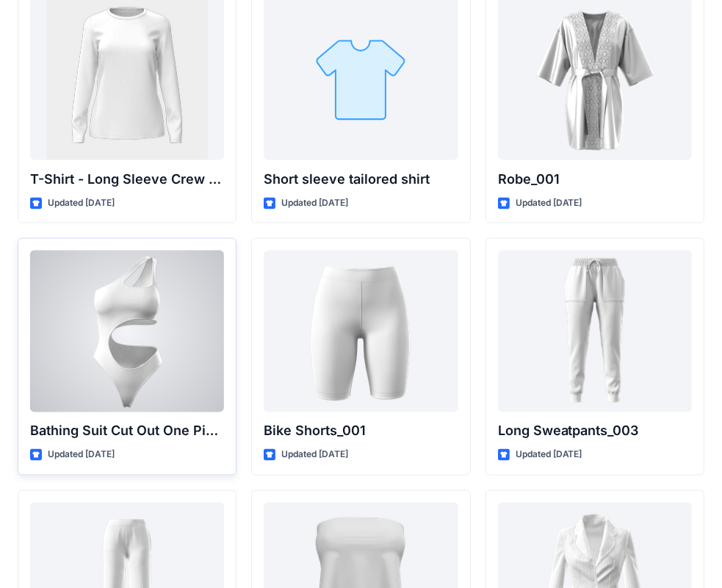 This screenshot has height=588, width=722. What do you see at coordinates (595, 331) in the screenshot?
I see `a: Long Sweatpants_003` at bounding box center [595, 331].